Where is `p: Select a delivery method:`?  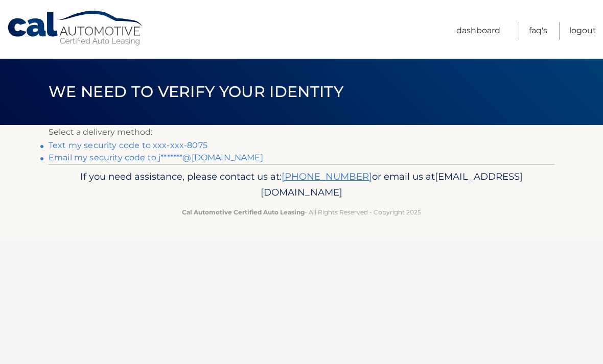 p: Select a delivery method: is located at coordinates (302, 132).